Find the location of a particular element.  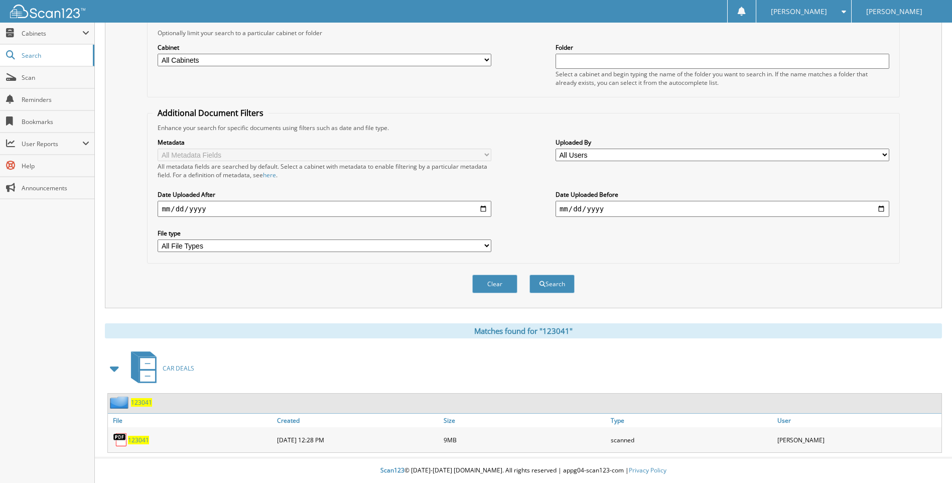

span: Search is located at coordinates (55, 55).